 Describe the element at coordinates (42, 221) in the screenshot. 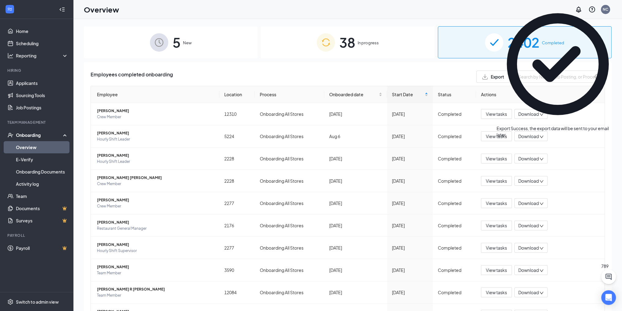

I see `a: SurveysCrown` at that location.